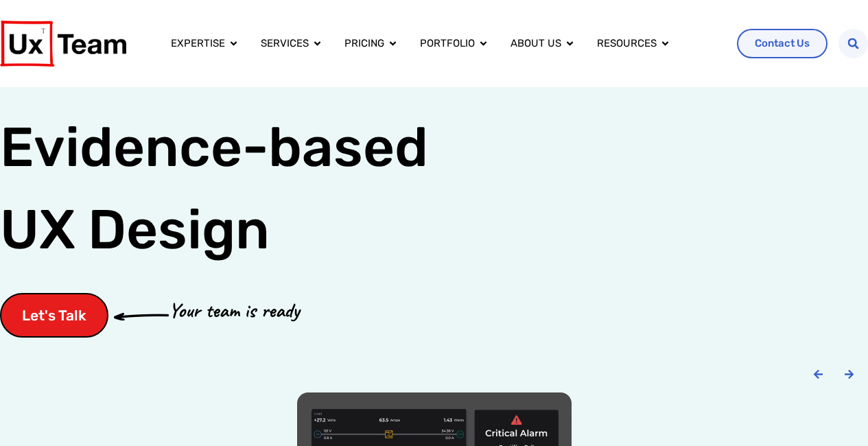 This screenshot has width=868, height=446. Describe the element at coordinates (284, 43) in the screenshot. I see `span: Services` at that location.